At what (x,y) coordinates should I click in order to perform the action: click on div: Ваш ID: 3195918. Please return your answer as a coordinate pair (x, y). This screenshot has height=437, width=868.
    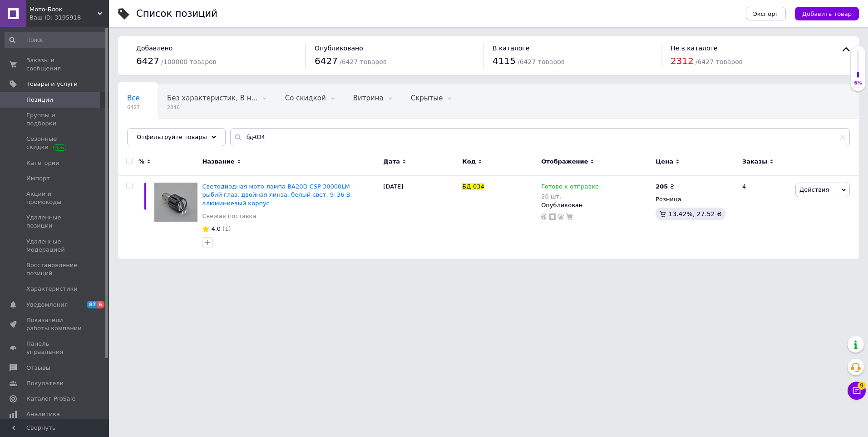
    Looking at the image, I should click on (69, 18).